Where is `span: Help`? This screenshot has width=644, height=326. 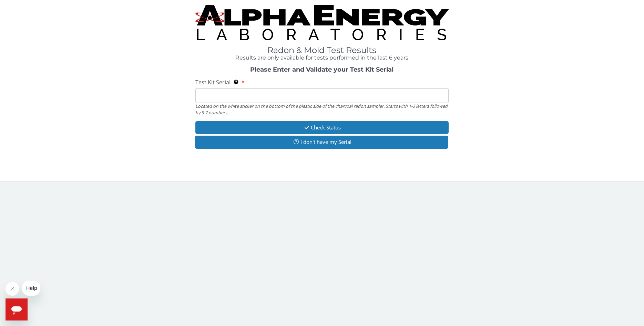
span: Help is located at coordinates (10, 8).